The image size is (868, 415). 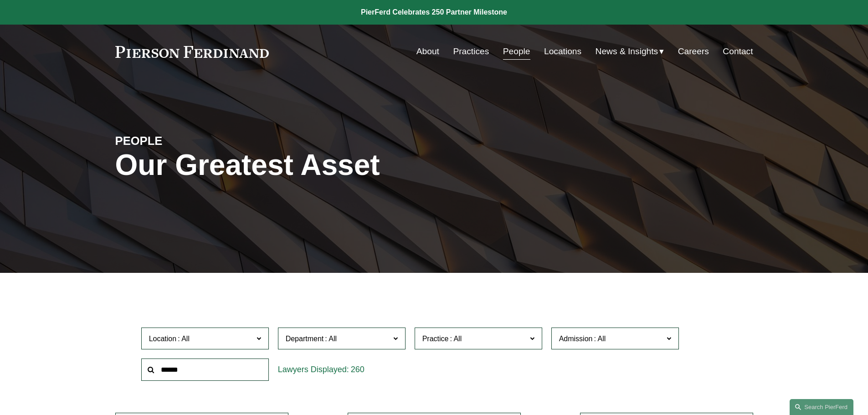 What do you see at coordinates (162, 339) in the screenshot?
I see `span: Location` at bounding box center [162, 339].